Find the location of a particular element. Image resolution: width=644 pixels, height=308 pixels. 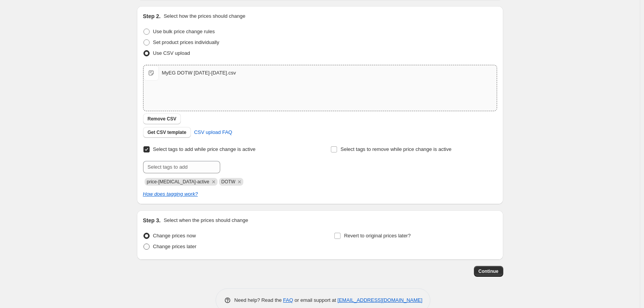

span: Need help? Read the is located at coordinates (259, 300).